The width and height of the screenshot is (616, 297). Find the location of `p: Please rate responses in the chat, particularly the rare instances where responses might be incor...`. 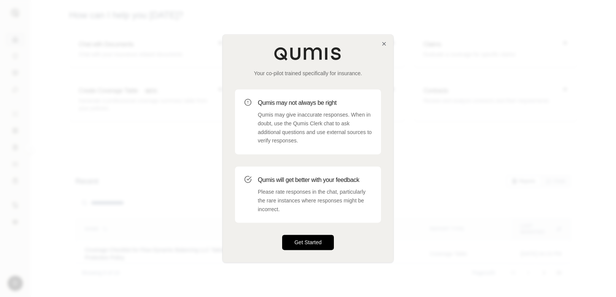

p: Please rate responses in the chat, particularly the rare instances where responses might be incor... is located at coordinates (315, 201).